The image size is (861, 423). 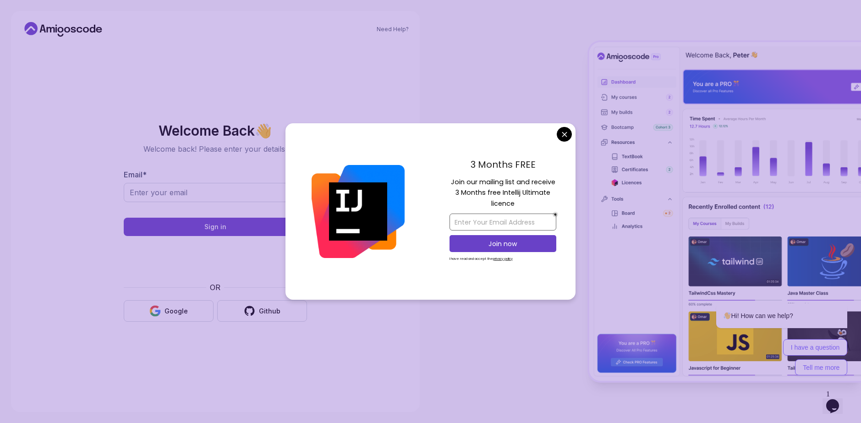 I want to click on span: Hi! How can we help?, so click(x=71, y=85).